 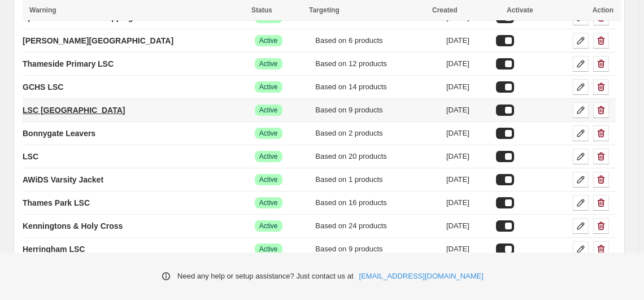 I want to click on p: LSC, so click(x=31, y=157).